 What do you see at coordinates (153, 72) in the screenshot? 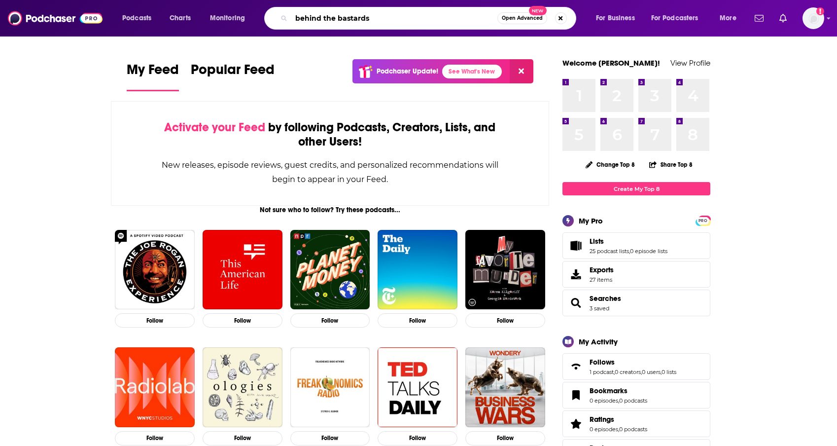
I see `span: My Feed` at bounding box center [153, 72].